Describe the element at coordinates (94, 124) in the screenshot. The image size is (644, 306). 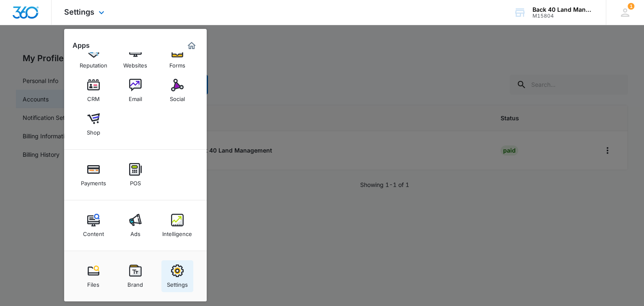
I see `a: Shop` at that location.